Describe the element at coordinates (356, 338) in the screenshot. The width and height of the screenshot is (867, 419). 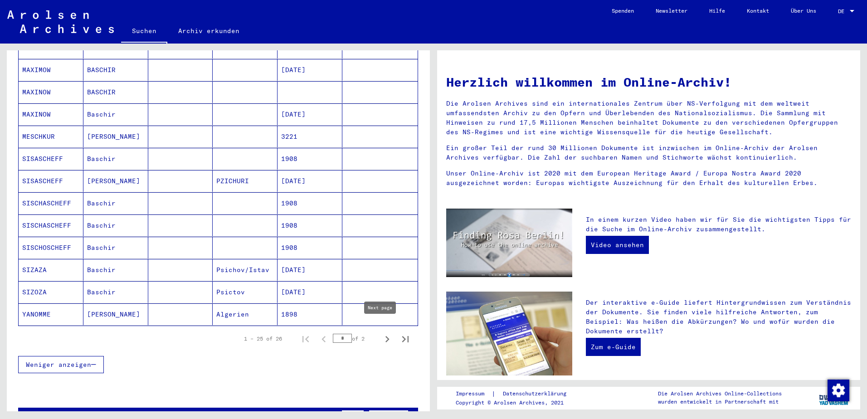
I see `div: of 2` at that location.